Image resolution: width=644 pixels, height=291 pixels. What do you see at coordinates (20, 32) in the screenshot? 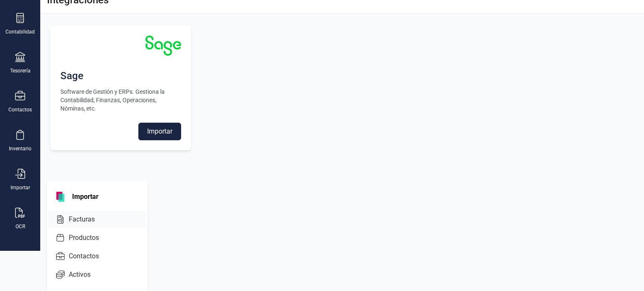
I see `div: Contabilidad` at bounding box center [20, 32].